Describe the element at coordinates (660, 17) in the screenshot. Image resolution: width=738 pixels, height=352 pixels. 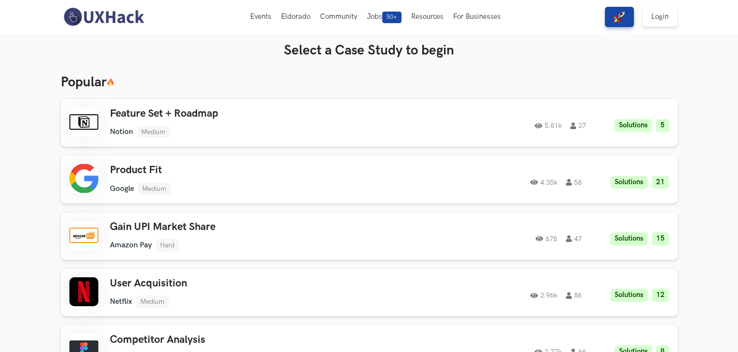
I see `a: Login` at that location.